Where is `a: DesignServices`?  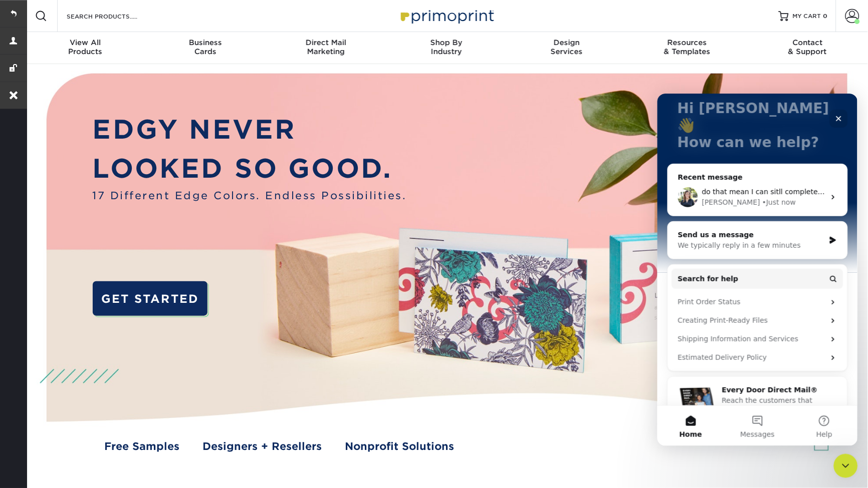
a: DesignServices is located at coordinates (567, 48).